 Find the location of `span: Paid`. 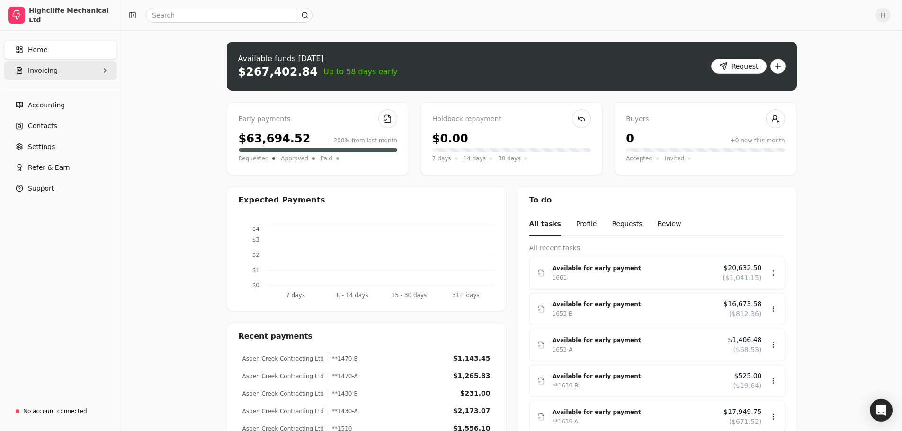

span: Paid is located at coordinates (326, 159).